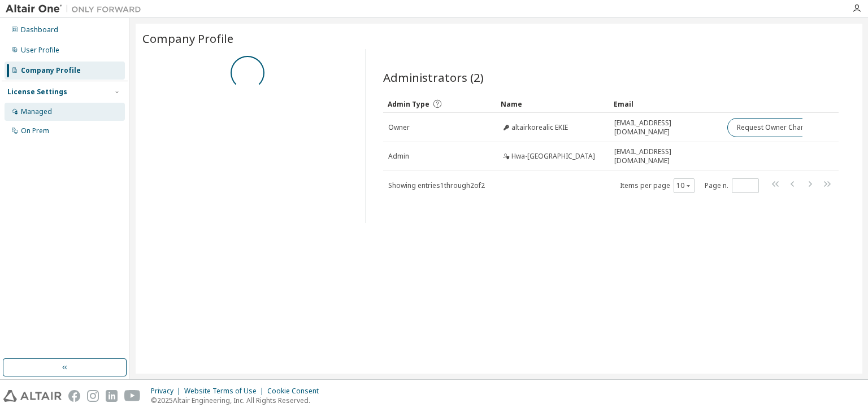 Image resolution: width=868 pixels, height=412 pixels. Describe the element at coordinates (40, 51) in the screenshot. I see `div: User Profile` at that location.